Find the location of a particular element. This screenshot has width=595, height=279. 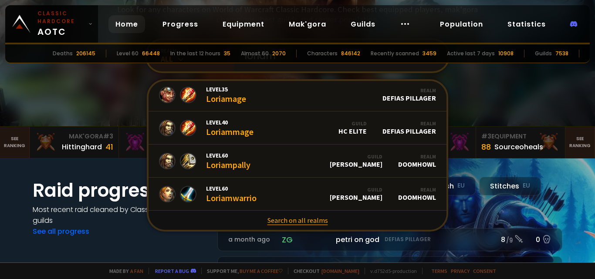

a: Progress is located at coordinates (180, 24).